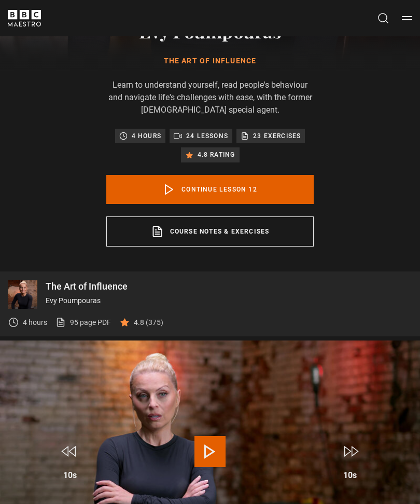 This screenshot has width=420, height=504. I want to click on a: Continue lesson 12, so click(210, 190).